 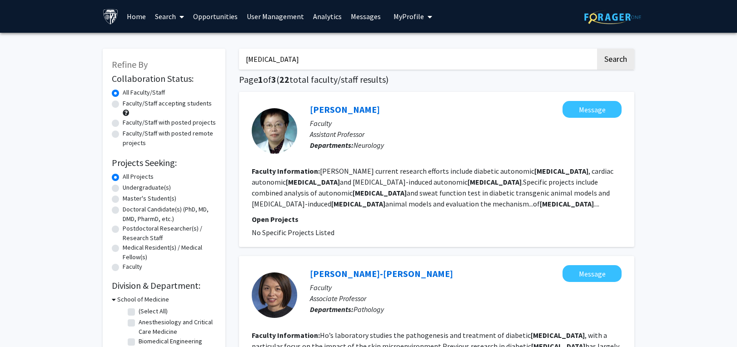 I want to click on h2: Projects Seeking:, so click(x=164, y=163).